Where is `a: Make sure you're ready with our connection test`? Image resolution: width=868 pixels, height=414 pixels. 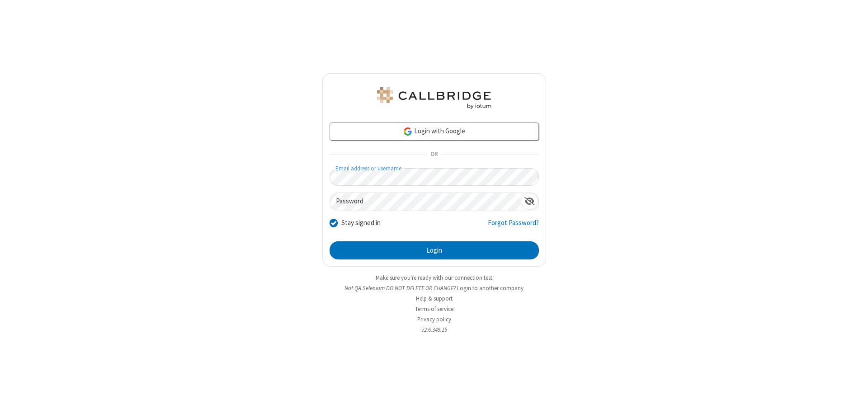 a: Make sure you're ready with our connection test is located at coordinates (434, 278).